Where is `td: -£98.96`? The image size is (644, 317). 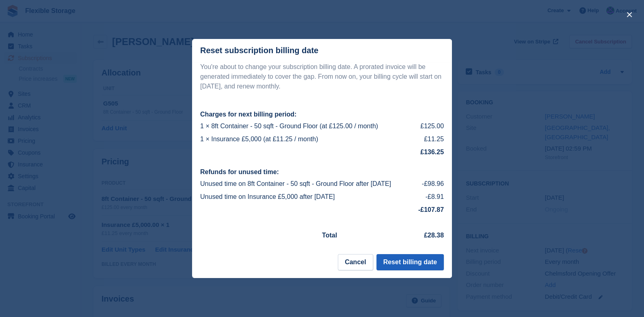 td: -£98.96 is located at coordinates (431, 184).